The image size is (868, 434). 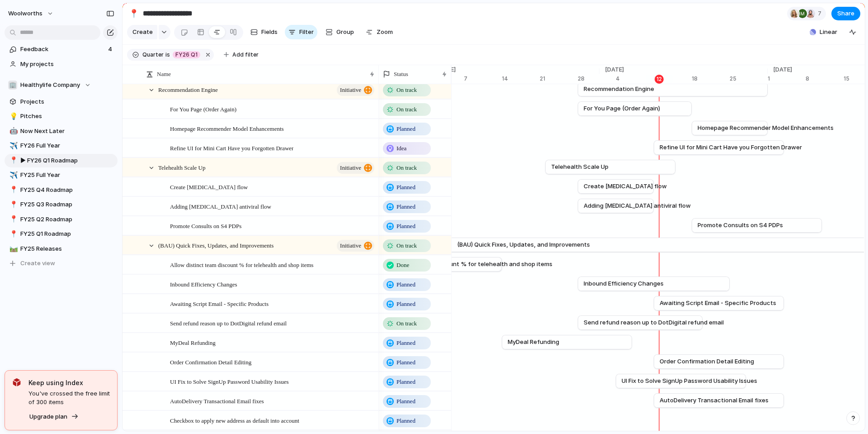 I want to click on a: Awaiting Script Email - Specific Products, so click(x=719, y=303).